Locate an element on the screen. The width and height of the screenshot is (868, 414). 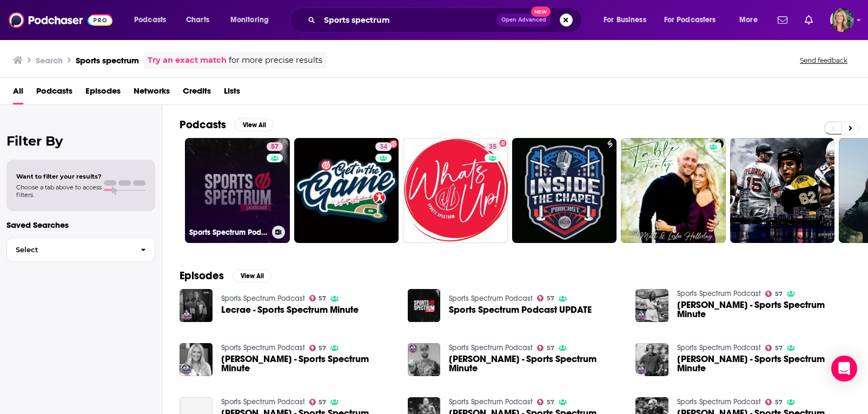
span: Episodes is located at coordinates (103, 93).